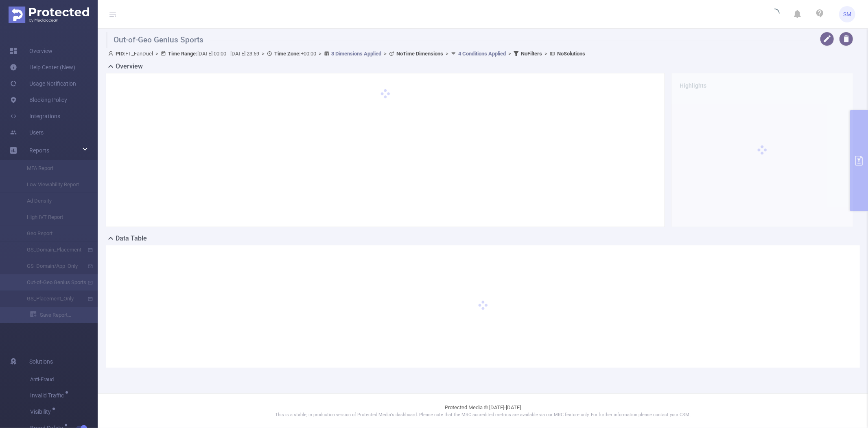 This screenshot has width=868, height=428. What do you see at coordinates (287, 53) in the screenshot?
I see `b: Time Zone:` at bounding box center [287, 53].